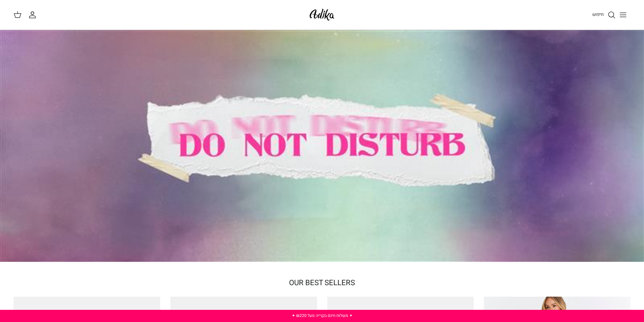 The width and height of the screenshot is (644, 322). I want to click on a: OUR BEST SELLERS, so click(322, 283).